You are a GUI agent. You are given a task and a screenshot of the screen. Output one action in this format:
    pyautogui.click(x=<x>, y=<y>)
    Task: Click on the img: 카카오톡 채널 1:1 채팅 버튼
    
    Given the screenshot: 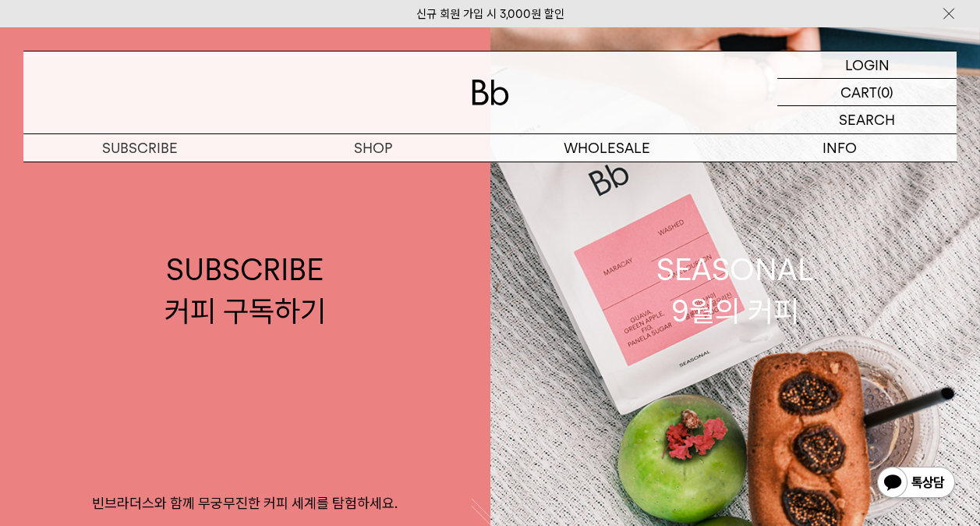 What is the action you would take?
    pyautogui.click(x=916, y=484)
    